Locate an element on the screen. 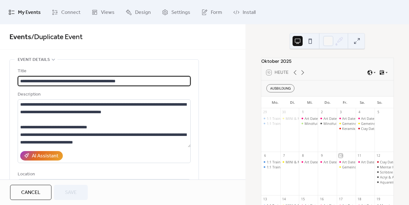 The height and width of the screenshot is (205, 409). span: / Duplicate Event is located at coordinates (57, 37).